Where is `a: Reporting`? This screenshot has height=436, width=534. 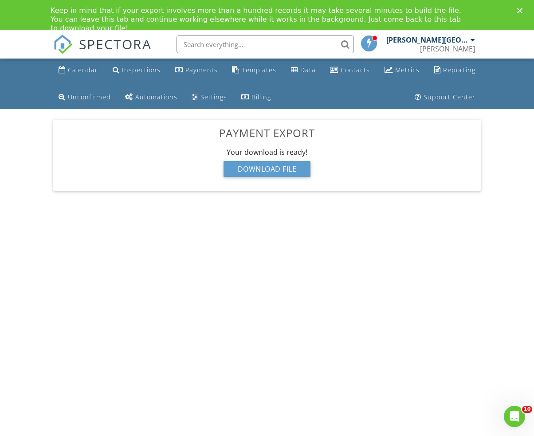
a: Reporting is located at coordinates (454, 70).